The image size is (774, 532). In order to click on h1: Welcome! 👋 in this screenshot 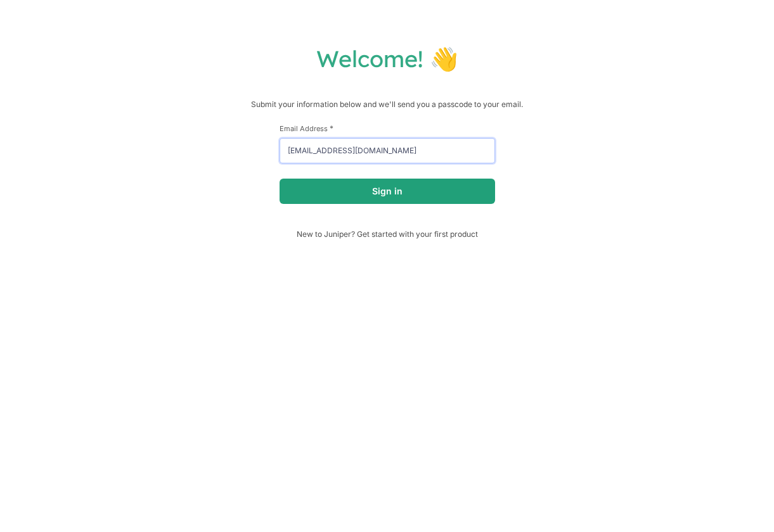, I will do `click(387, 58)`.